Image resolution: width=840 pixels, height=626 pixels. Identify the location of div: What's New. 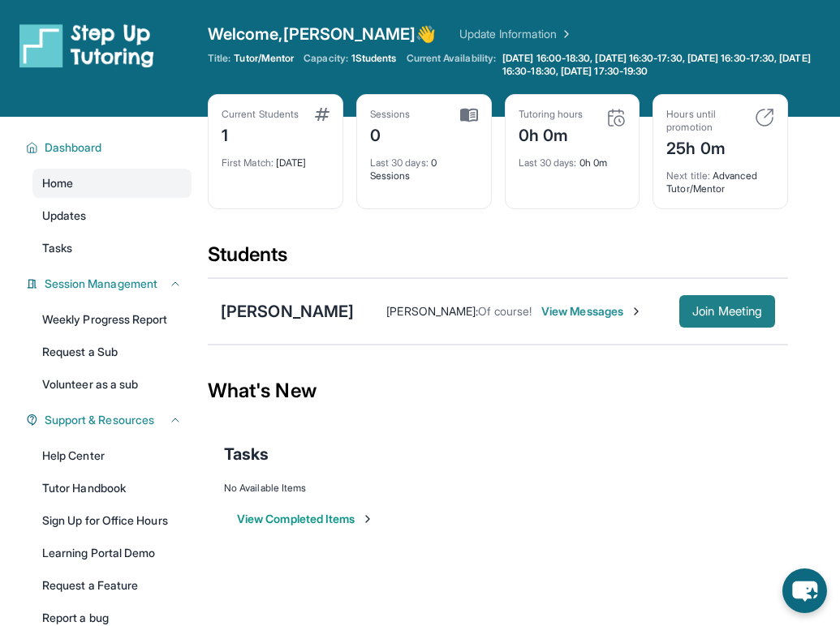
(497, 391).